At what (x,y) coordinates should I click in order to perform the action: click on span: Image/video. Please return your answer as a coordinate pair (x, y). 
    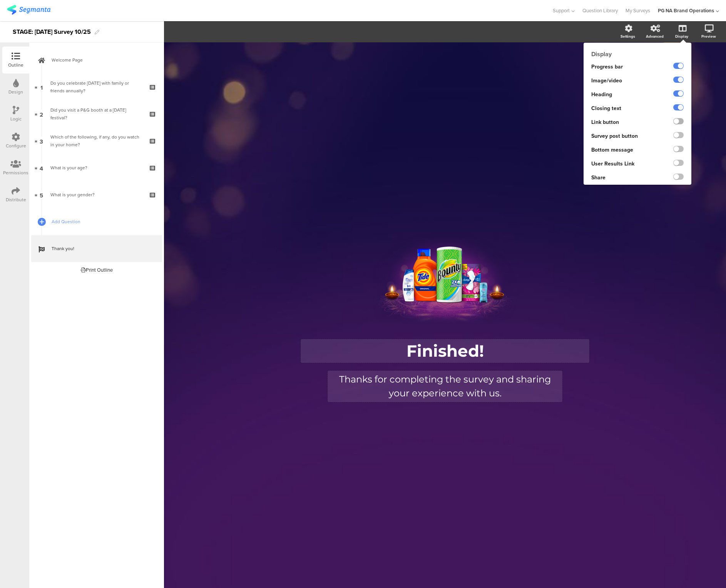
    Looking at the image, I should click on (607, 80).